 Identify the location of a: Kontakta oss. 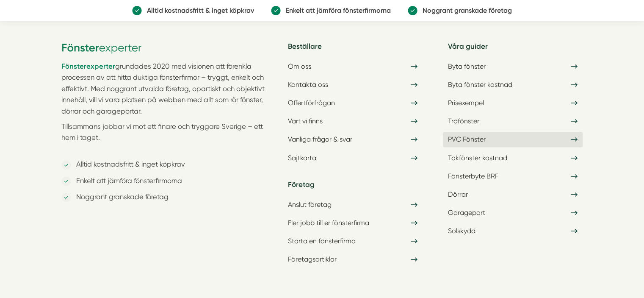
(353, 84).